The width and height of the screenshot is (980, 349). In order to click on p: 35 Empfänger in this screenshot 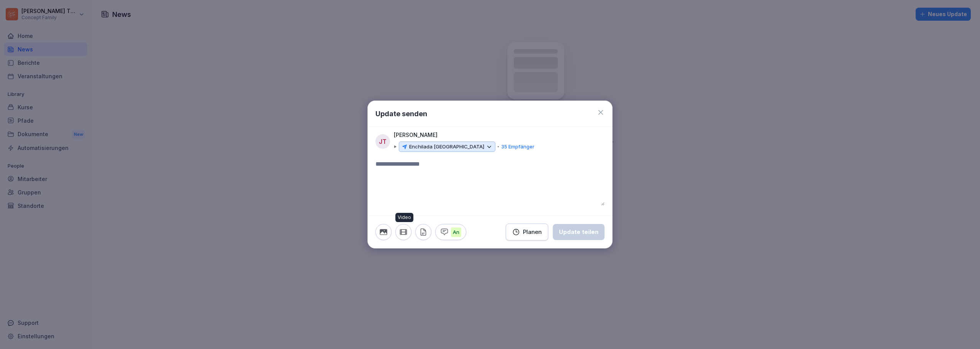, I will do `click(518, 147)`.